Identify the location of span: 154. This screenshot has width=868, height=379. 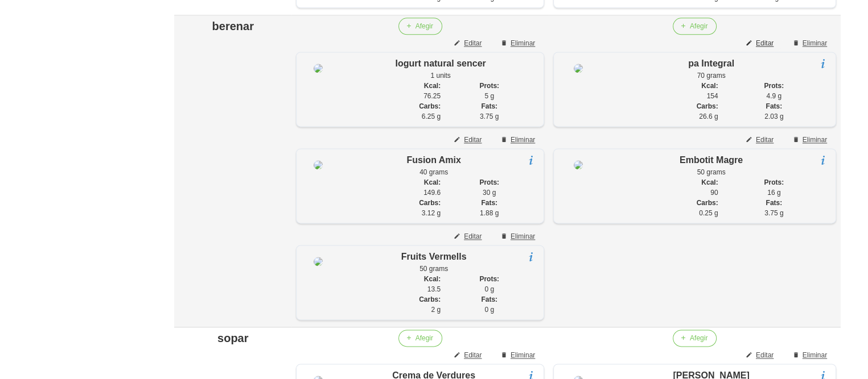
(712, 96).